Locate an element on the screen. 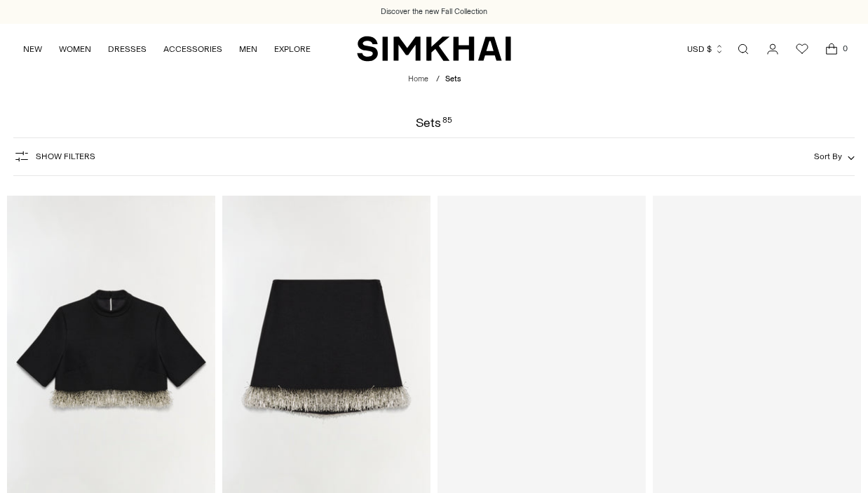 Image resolution: width=868 pixels, height=493 pixels. a: ACCESSORIES is located at coordinates (193, 49).